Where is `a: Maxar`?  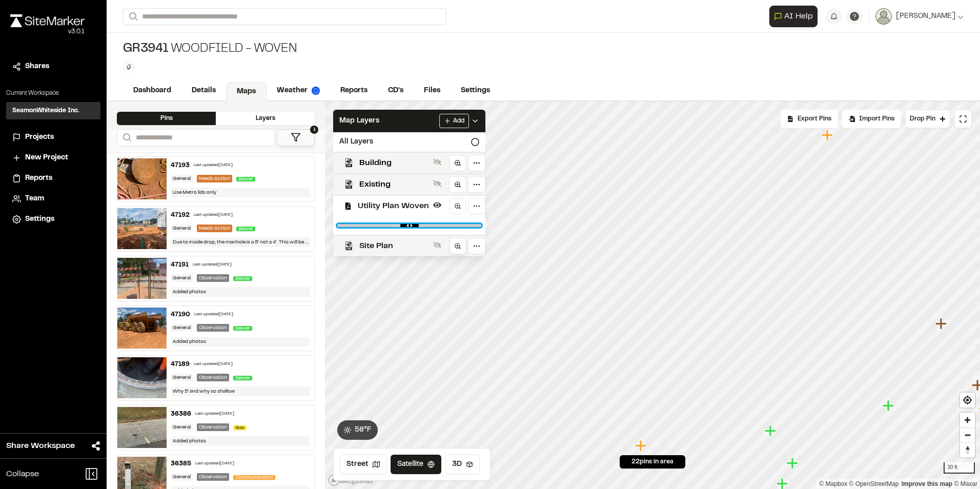 a: Maxar is located at coordinates (966, 484).